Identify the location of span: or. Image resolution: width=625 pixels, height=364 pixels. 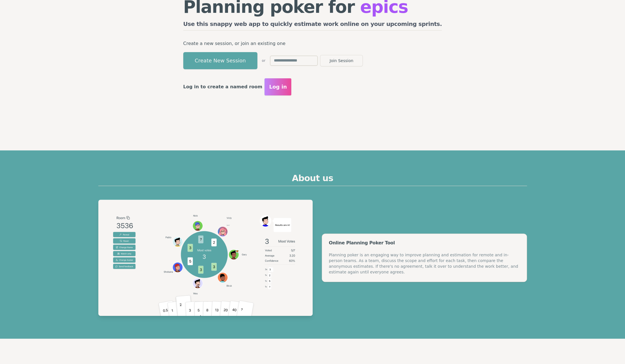
(264, 61).